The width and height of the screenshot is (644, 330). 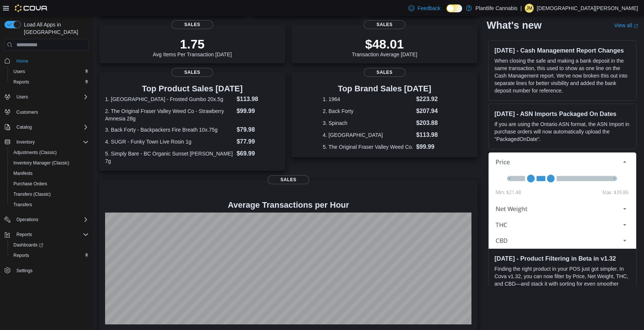 What do you see at coordinates (169, 130) in the screenshot?
I see `dt: 3. Back Forty - Backpackers Fire Breath 10x.75g` at bounding box center [169, 130].